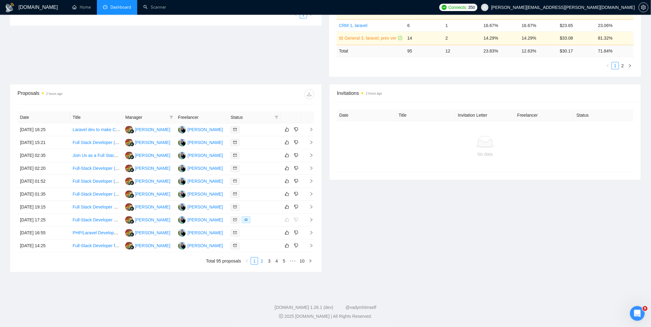  I want to click on th: Manager, so click(149, 117).